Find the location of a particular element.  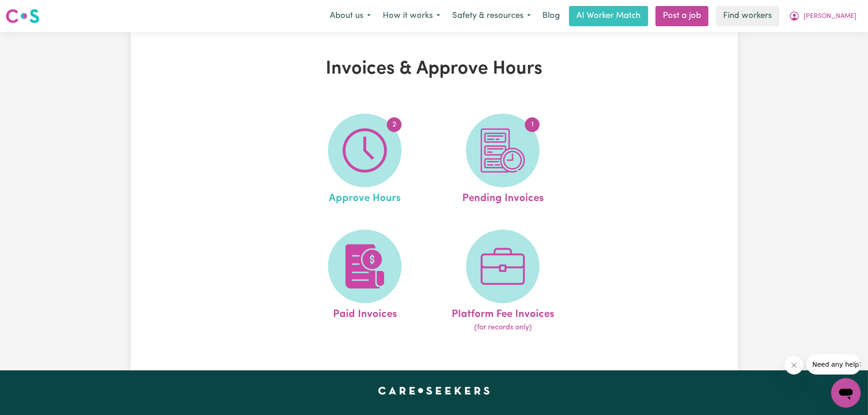

button: About us is located at coordinates (350, 16).